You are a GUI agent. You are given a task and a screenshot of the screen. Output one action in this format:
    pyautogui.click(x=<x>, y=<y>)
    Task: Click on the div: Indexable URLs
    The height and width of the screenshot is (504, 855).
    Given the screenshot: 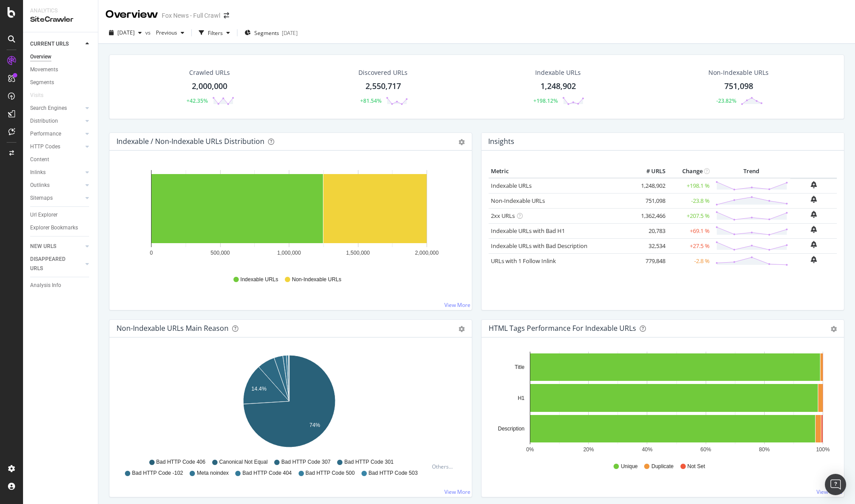 What is the action you would take?
    pyautogui.click(x=557, y=73)
    